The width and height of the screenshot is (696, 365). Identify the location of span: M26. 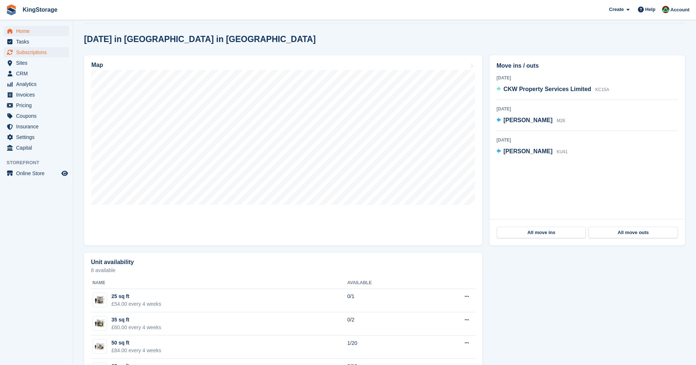
(561, 121).